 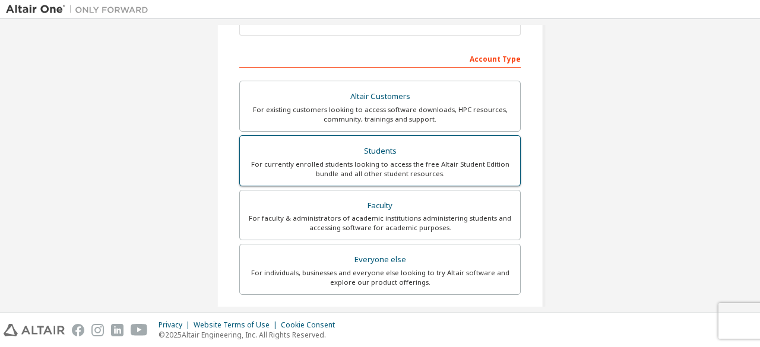 What do you see at coordinates (311, 325) in the screenshot?
I see `div: Cookie Consent` at bounding box center [311, 325].